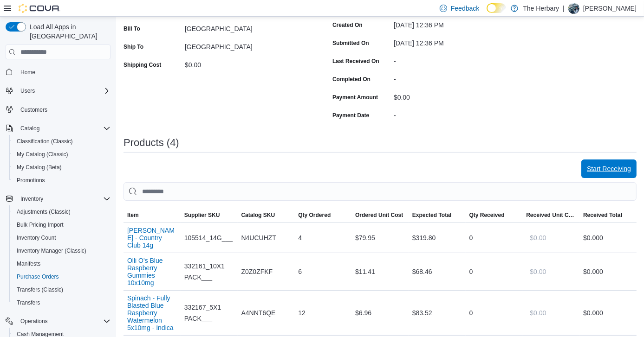 The height and width of the screenshot is (337, 644). Describe the element at coordinates (494, 215) in the screenshot. I see `button: Qty Received` at that location.